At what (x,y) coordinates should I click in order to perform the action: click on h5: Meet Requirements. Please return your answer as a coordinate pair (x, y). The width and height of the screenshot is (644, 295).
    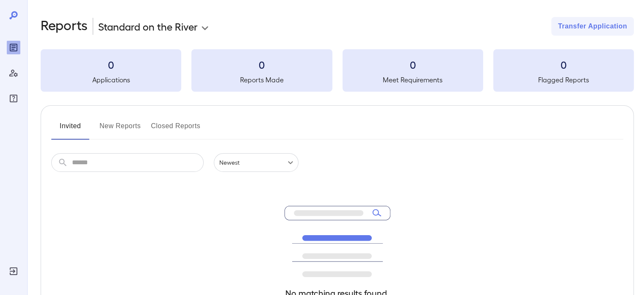
    Looking at the image, I should click on (413, 79).